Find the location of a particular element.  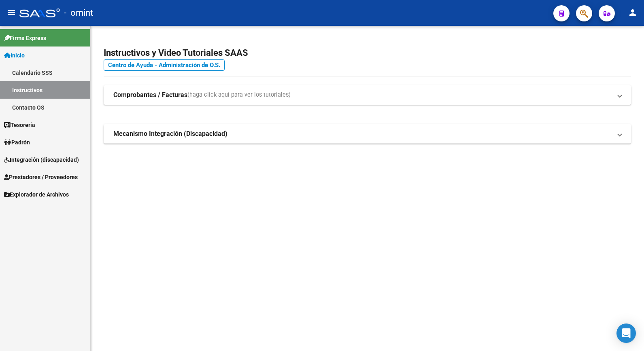

mat-expansion-panel-header: Comprobantes / Facturas(haga click aquí para ver los tutoriales) is located at coordinates (367, 95).